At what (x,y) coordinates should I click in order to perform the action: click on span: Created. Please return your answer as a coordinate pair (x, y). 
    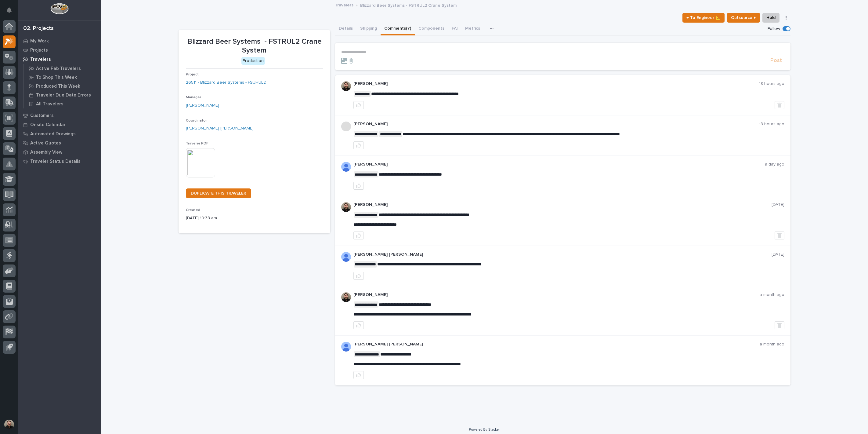
    Looking at the image, I should click on (193, 210).